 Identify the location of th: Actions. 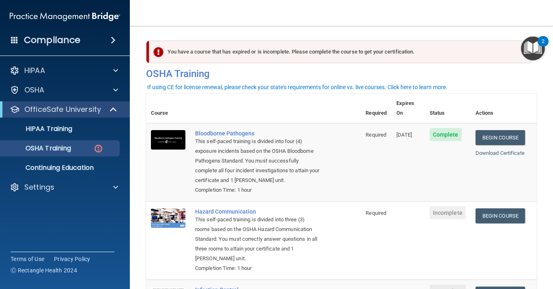
(504, 108).